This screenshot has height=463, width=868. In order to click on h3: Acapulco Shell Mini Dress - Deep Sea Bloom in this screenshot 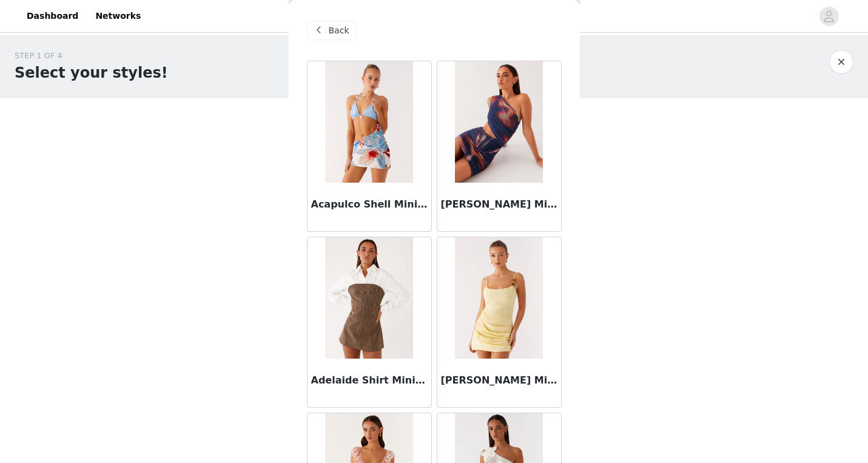, I will do `click(369, 204)`.